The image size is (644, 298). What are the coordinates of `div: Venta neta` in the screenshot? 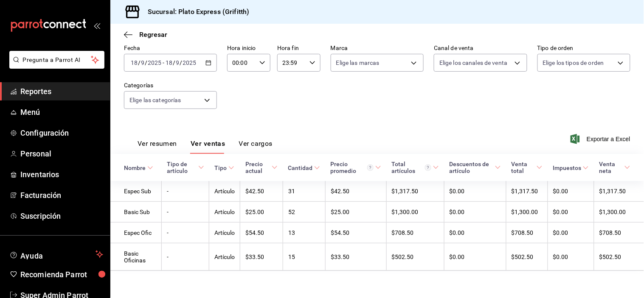 It's located at (611, 168).